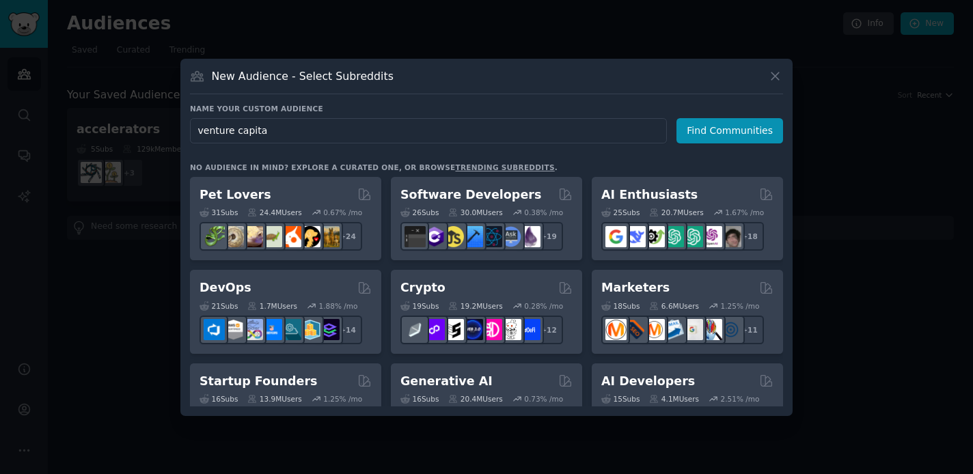 Image resolution: width=973 pixels, height=474 pixels. Describe the element at coordinates (329, 236) in the screenshot. I see `img: dogbreed` at that location.